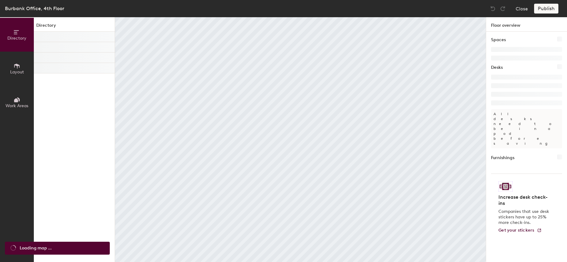  I want to click on h4: Increase desk check-ins, so click(525, 201).